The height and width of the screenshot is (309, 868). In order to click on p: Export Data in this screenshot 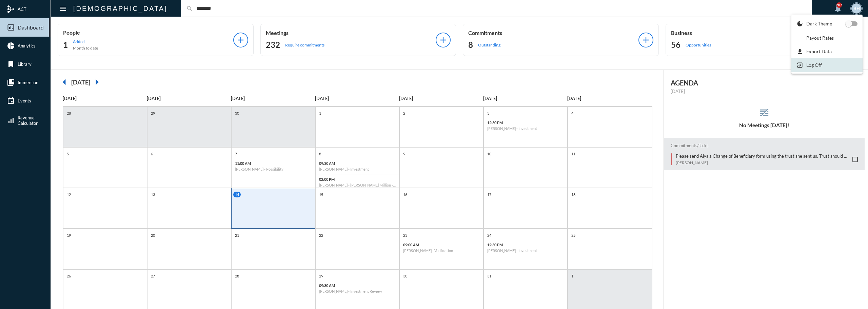, I will do `click(819, 51)`.